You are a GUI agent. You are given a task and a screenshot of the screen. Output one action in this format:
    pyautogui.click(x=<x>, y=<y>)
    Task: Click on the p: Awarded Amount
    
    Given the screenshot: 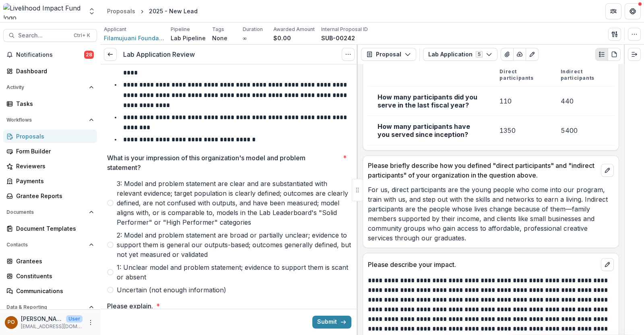 What is the action you would take?
    pyautogui.click(x=294, y=29)
    